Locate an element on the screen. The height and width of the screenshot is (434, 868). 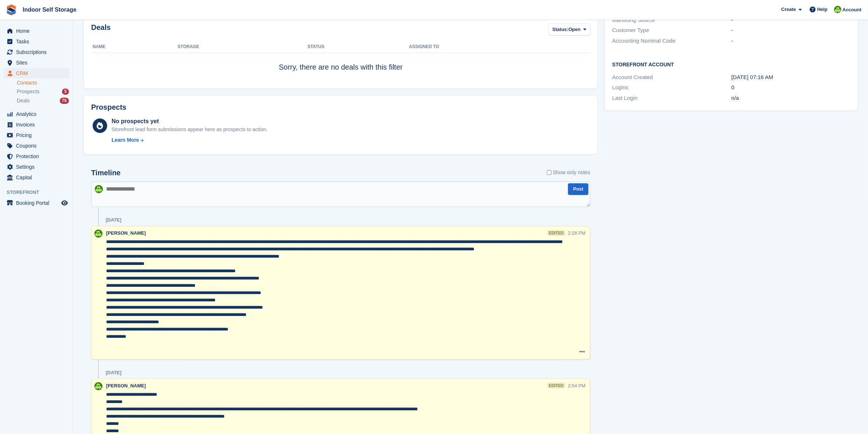
div: Marketing Source is located at coordinates (671, 20).